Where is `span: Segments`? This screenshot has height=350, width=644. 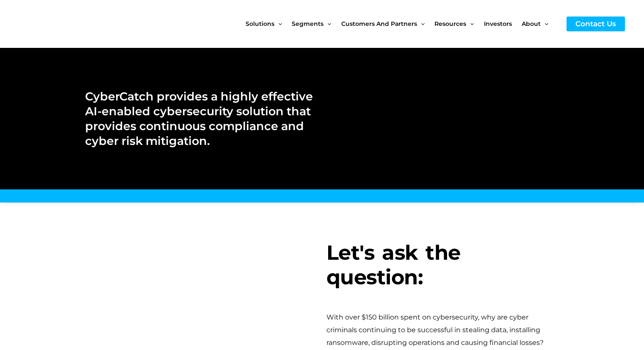
span: Segments is located at coordinates (308, 24).